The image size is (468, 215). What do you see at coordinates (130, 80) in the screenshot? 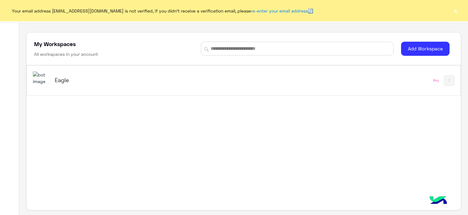
I see `h5: Eagle` at bounding box center [130, 80].